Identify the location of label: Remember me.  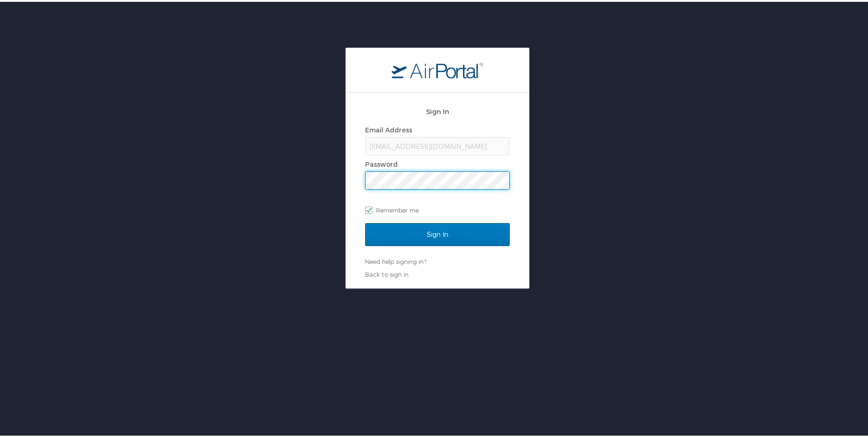
(437, 209).